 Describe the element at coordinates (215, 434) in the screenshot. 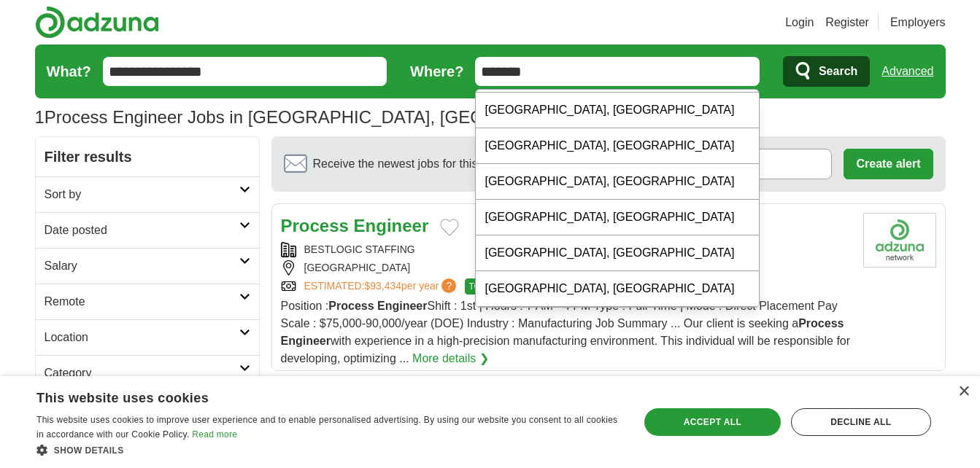

I see `a: Read more, opens a new window` at that location.